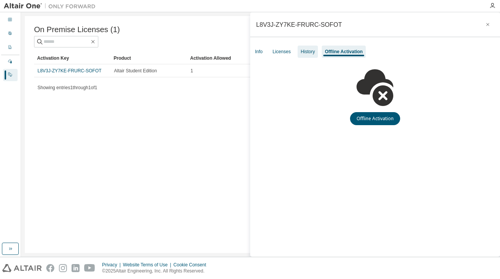 This screenshot has height=279, width=500. I want to click on div: Licenses, so click(281, 52).